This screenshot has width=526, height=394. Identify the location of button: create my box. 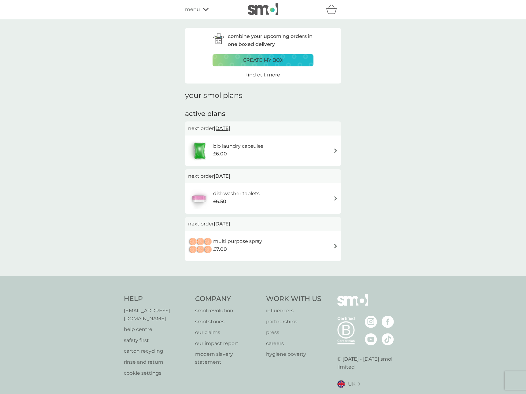
(263, 60).